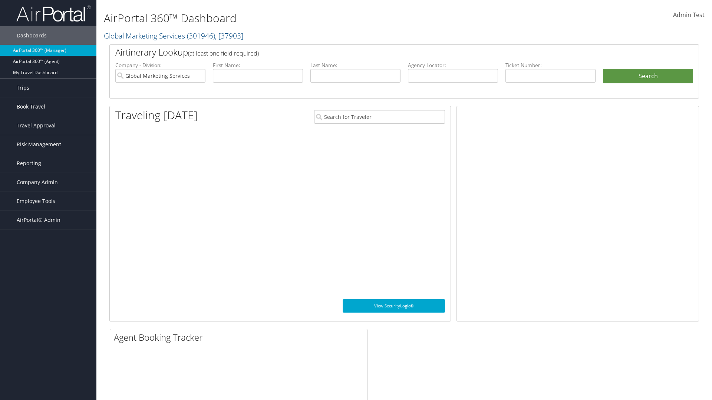 Image resolution: width=712 pixels, height=400 pixels. I want to click on label: Ticket Number:, so click(550, 65).